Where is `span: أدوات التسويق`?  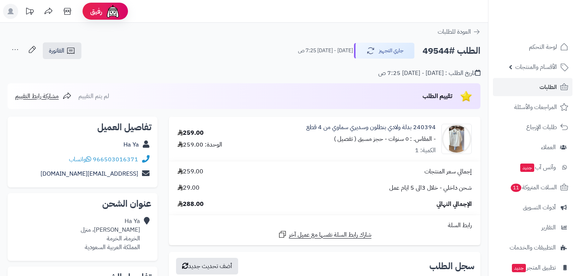
span: أدوات التسويق is located at coordinates (539, 207).